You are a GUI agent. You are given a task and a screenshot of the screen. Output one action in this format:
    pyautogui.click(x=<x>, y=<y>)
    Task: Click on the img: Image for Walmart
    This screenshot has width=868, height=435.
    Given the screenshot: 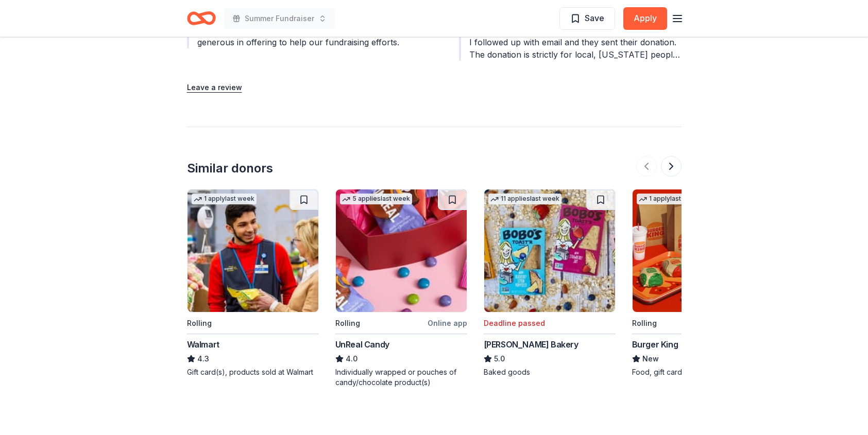 What is the action you would take?
    pyautogui.click(x=253, y=251)
    